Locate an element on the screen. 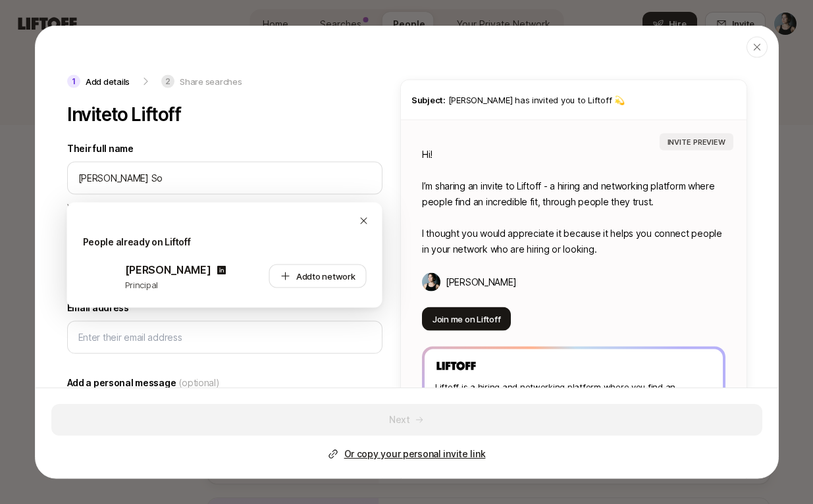 The width and height of the screenshot is (813, 504). button: Addto network is located at coordinates (318, 277).